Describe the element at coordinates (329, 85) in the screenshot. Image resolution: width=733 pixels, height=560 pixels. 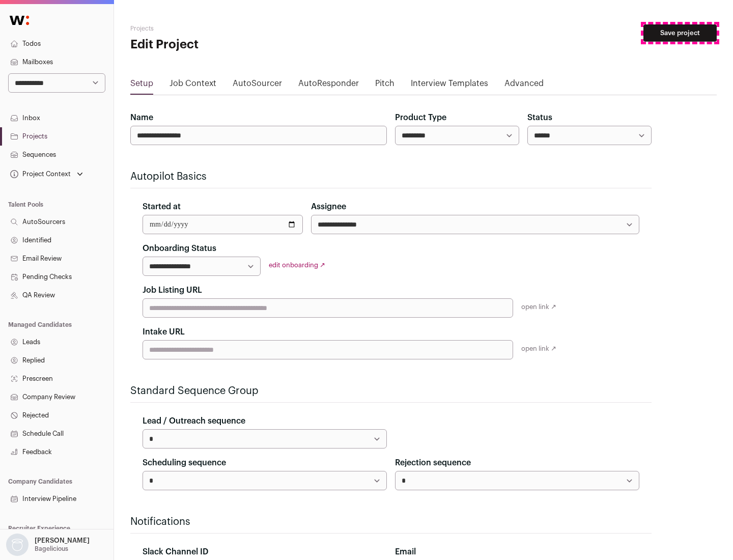
I see `a: AutoResponder` at that location.